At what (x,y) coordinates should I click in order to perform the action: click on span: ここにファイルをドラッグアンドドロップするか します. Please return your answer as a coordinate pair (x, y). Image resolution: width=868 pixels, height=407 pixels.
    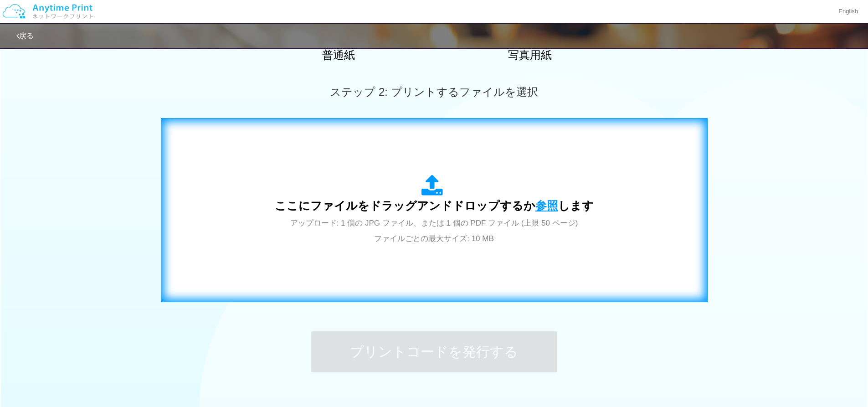
    Looking at the image, I should click on (434, 205).